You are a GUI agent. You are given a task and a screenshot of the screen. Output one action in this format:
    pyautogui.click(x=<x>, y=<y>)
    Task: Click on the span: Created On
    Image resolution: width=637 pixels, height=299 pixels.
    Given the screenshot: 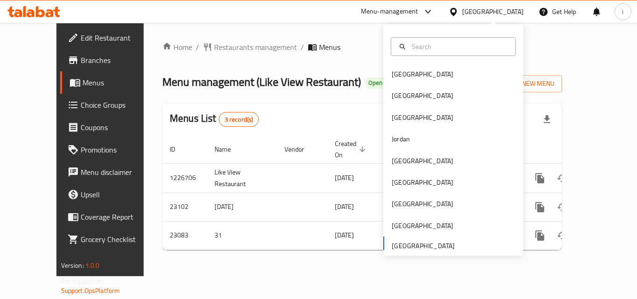 What is the action you would take?
    pyautogui.click(x=352, y=149)
    